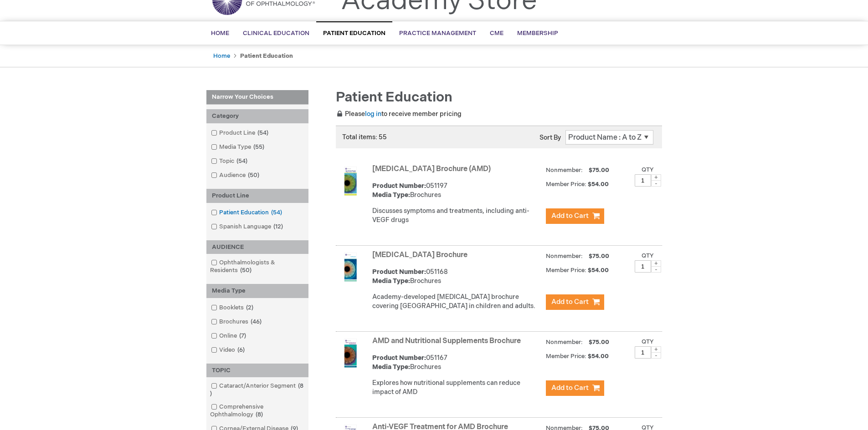 The width and height of the screenshot is (868, 430). I want to click on a: Ophthalmologists & Residents50, so click(257, 266).